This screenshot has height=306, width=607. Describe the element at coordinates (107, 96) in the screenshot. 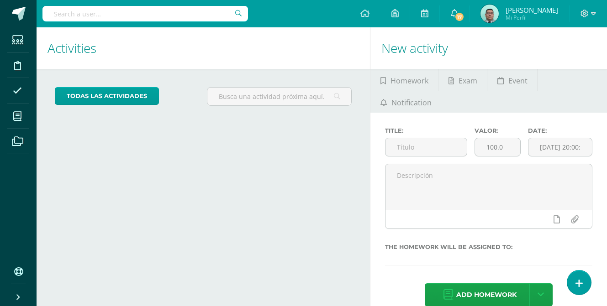

I see `a: todas las Actividades` at that location.